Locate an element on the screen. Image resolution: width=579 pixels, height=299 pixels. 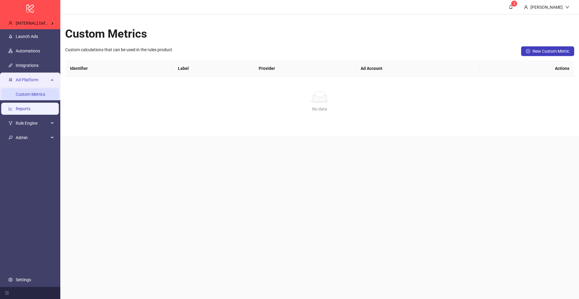
span: New Custom Metric is located at coordinates (551, 51).